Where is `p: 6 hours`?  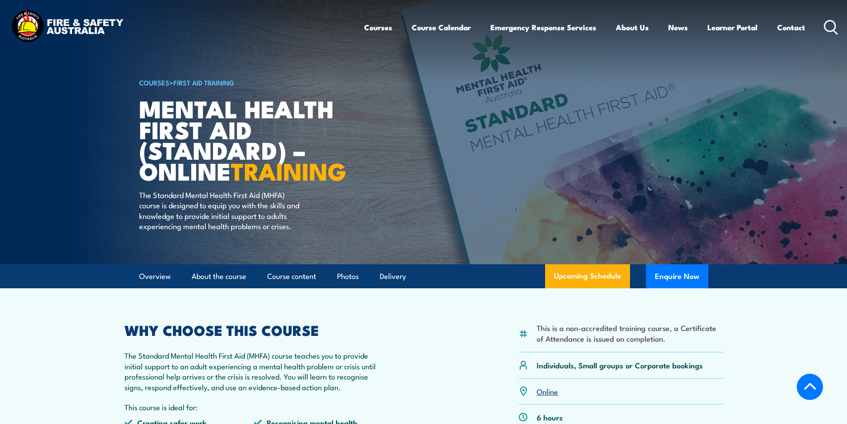
p: 6 hours is located at coordinates (550, 417).